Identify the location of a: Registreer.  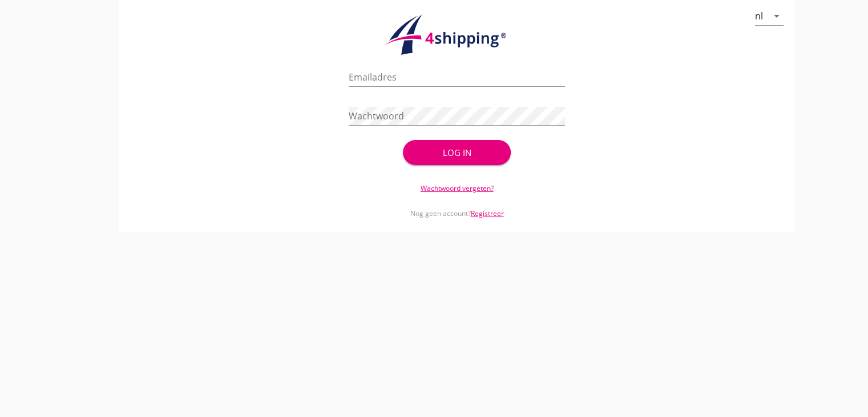
(488, 213).